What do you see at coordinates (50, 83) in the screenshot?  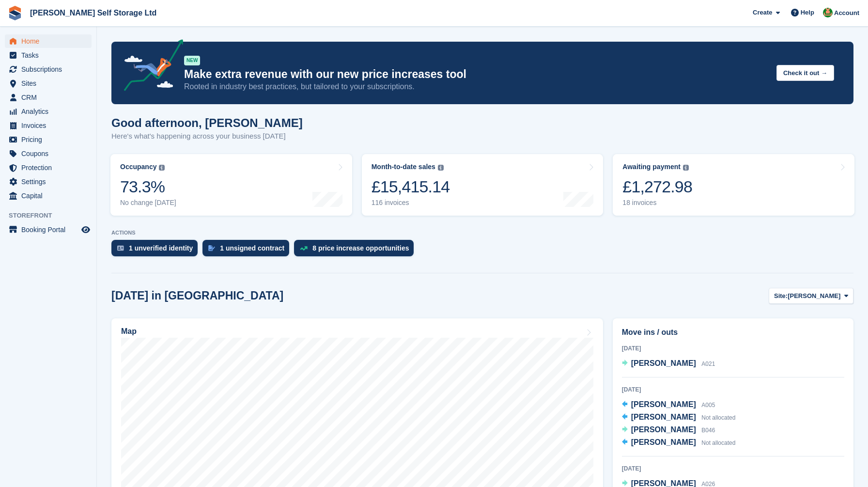 I see `span: Sites` at bounding box center [50, 83].